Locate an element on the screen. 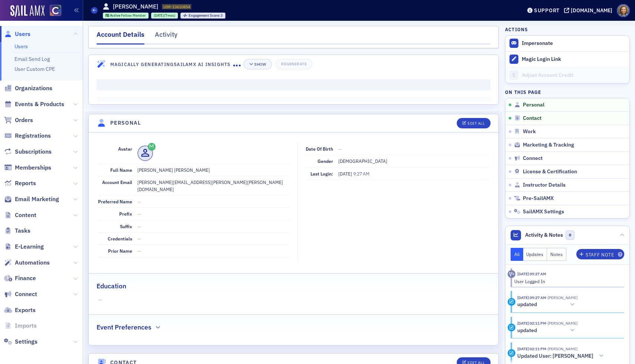 The width and height of the screenshot is (635, 364). a: Reports is located at coordinates (20, 183).